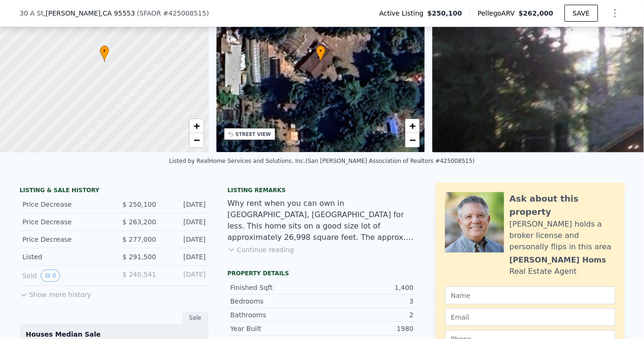 The image size is (644, 339). Describe the element at coordinates (530, 317) in the screenshot. I see `input: Email` at that location.